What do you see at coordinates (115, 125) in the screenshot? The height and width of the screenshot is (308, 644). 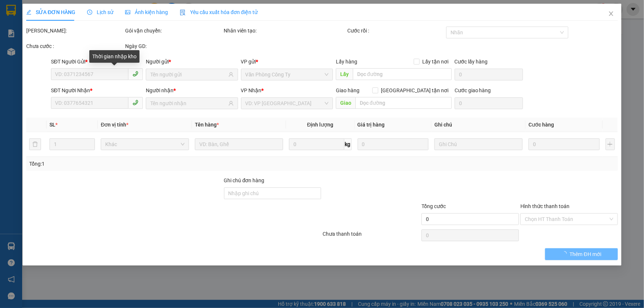 I see `span: Đơn vị tính` at bounding box center [115, 125].